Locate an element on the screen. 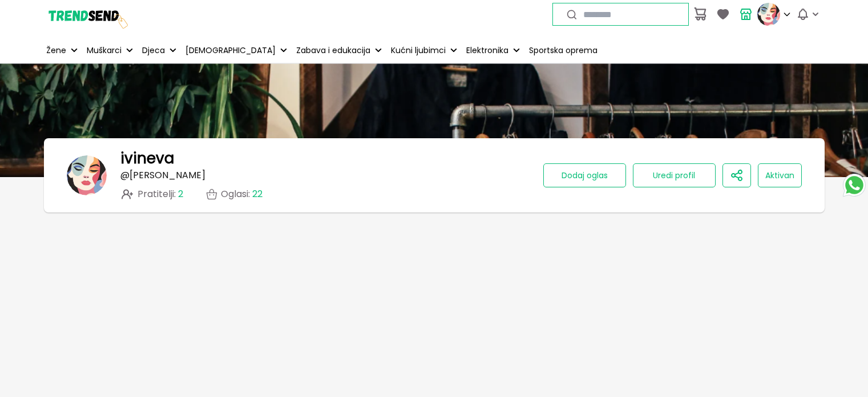 The height and width of the screenshot is (397, 868). button: Muškarci is located at coordinates (110, 50).